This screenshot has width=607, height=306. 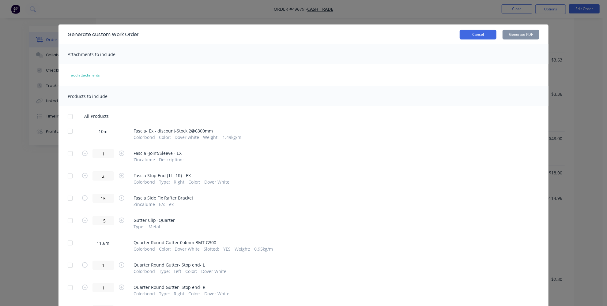 I want to click on span: Dover white, so click(x=187, y=137).